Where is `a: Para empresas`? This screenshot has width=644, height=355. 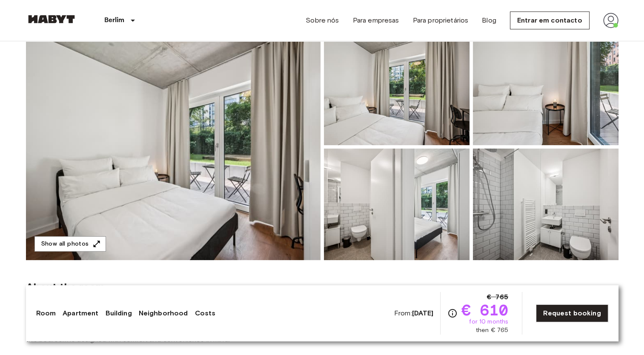
a: Para empresas is located at coordinates (375, 20).